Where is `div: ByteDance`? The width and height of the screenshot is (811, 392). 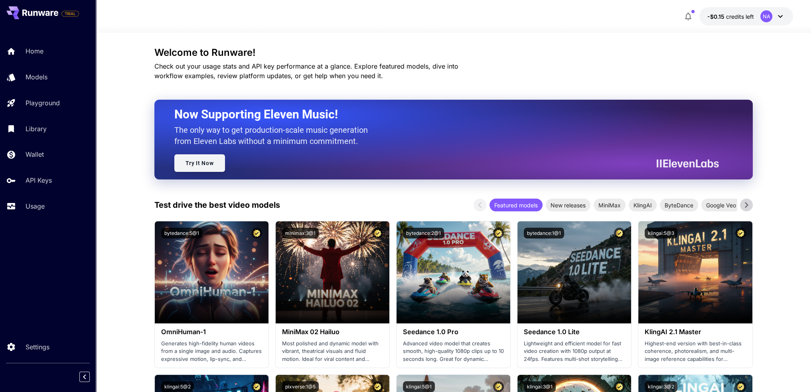 div: ByteDance is located at coordinates (679, 205).